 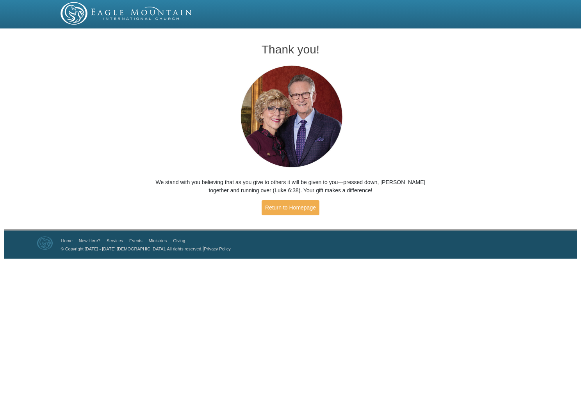 I want to click on img: Pastors George and Terri Pearsons, so click(x=290, y=117).